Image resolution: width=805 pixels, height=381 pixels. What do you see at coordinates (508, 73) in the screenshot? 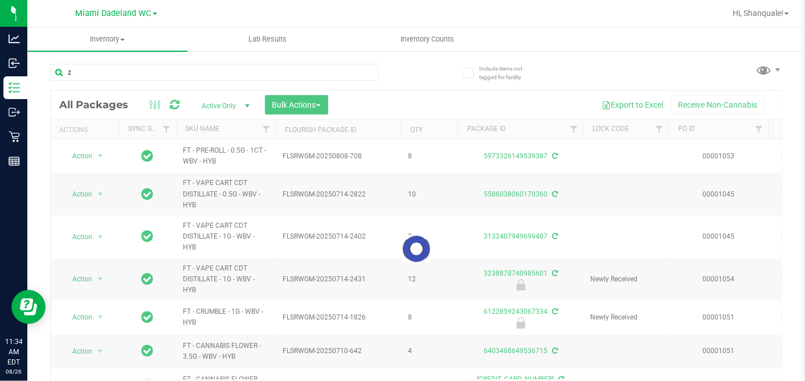
I see `span: Include items not tagged for facility` at bounding box center [508, 73].